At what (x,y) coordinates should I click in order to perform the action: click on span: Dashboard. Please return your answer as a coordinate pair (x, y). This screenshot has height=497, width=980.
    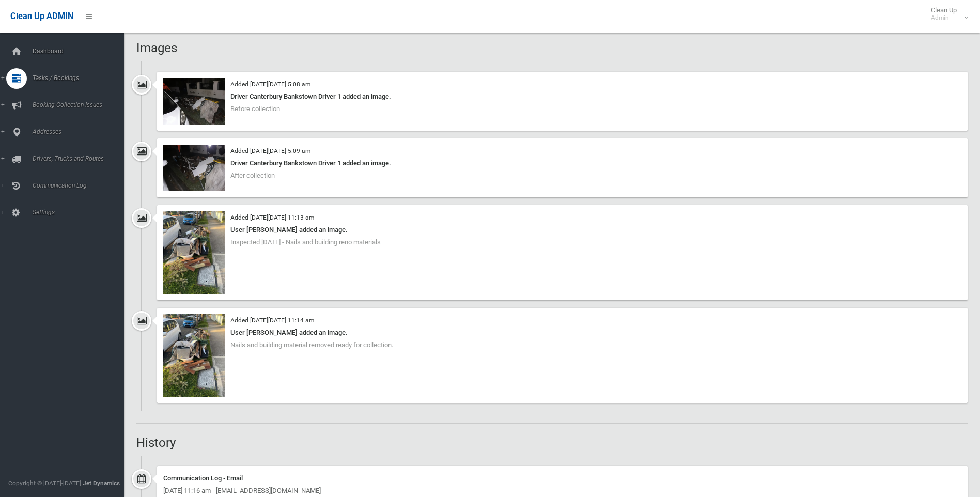
    Looking at the image, I should click on (81, 51).